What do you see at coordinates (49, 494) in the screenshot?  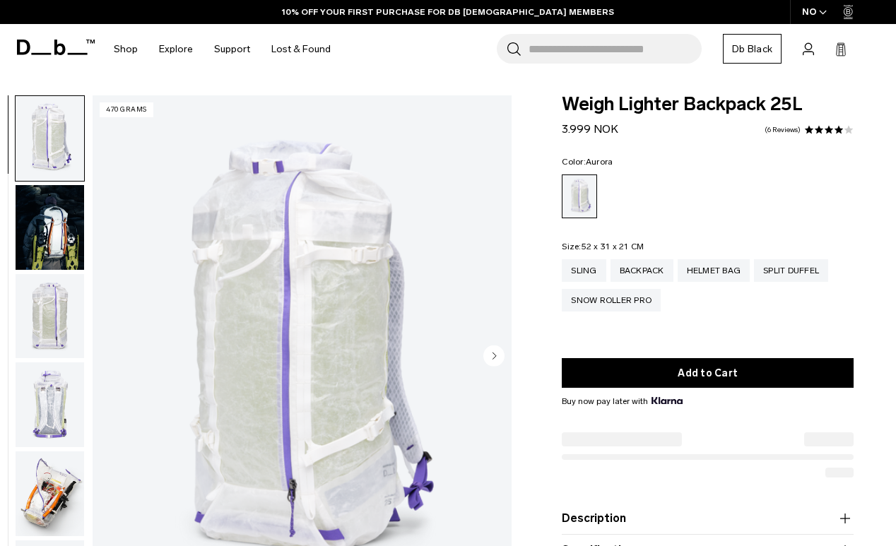 I see `img: Weigh_Lighter_Backpack_25L_4.png` at bounding box center [49, 494].